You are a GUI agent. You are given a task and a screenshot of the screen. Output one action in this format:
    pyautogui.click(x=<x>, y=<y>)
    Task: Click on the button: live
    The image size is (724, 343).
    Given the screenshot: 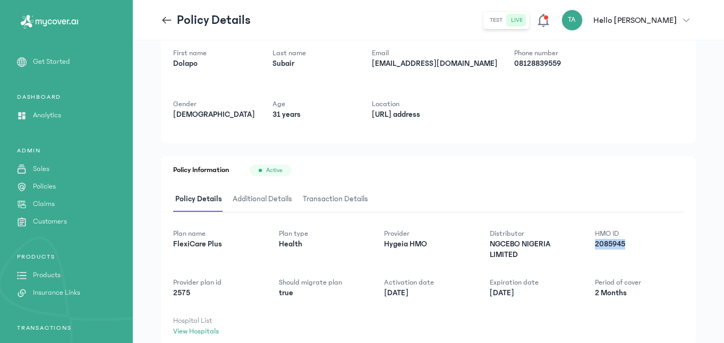 What is the action you would take?
    pyautogui.click(x=517, y=20)
    